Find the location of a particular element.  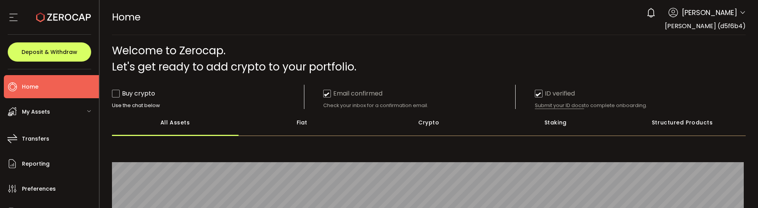

div: Structured Products is located at coordinates (682, 122).